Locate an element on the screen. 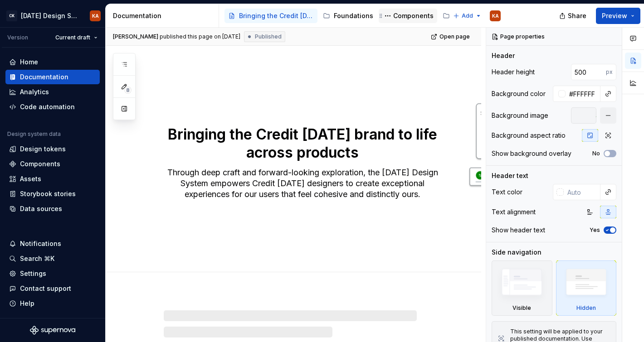 The width and height of the screenshot is (644, 342). div: Data sources is located at coordinates (41, 209).